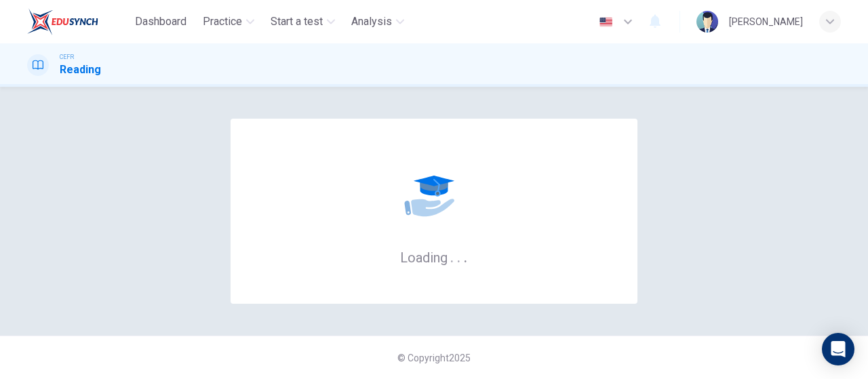 This screenshot has width=868, height=379. What do you see at coordinates (296, 21) in the screenshot?
I see `span: Start a test` at bounding box center [296, 21].